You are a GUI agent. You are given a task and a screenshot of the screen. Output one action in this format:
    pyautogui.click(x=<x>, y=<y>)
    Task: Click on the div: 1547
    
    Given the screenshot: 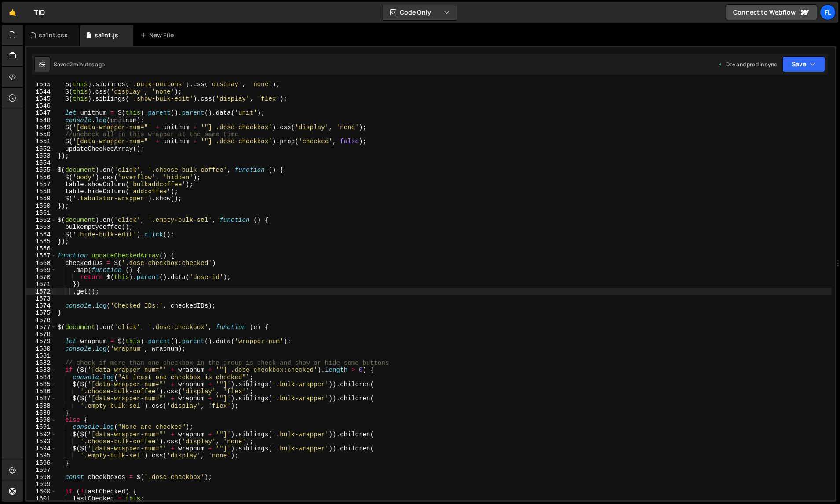 What is the action you would take?
    pyautogui.click(x=41, y=113)
    